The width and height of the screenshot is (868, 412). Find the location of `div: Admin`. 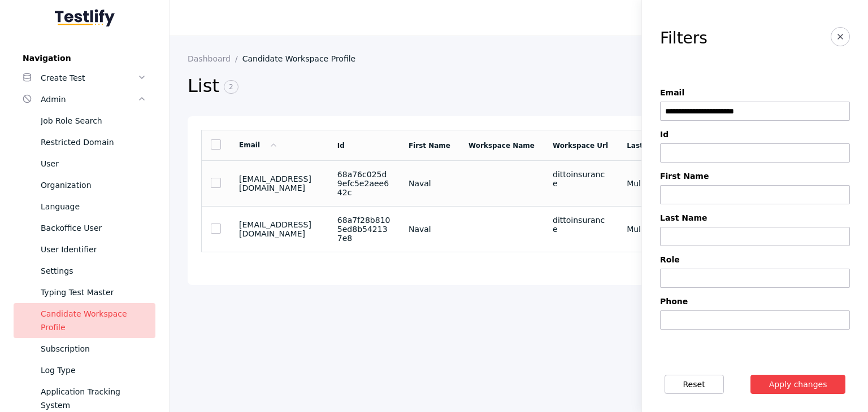

div: Admin is located at coordinates (89, 99).